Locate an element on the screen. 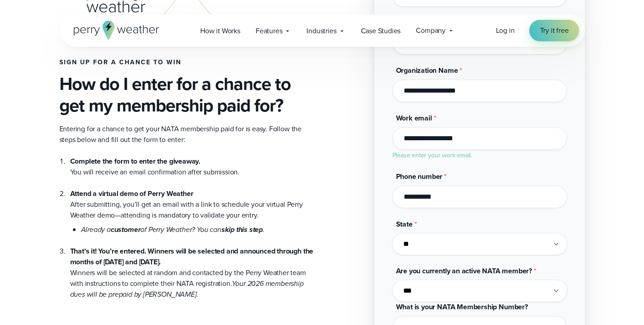 The image size is (644, 325). span: Try it free is located at coordinates (554, 31).